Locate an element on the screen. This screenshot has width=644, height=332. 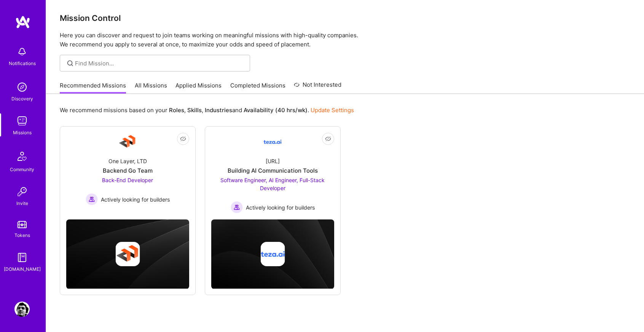
div: Invite is located at coordinates (22, 203).